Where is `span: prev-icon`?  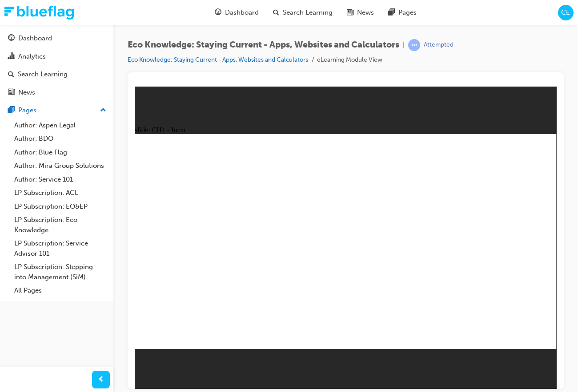
span: prev-icon is located at coordinates (101, 380).